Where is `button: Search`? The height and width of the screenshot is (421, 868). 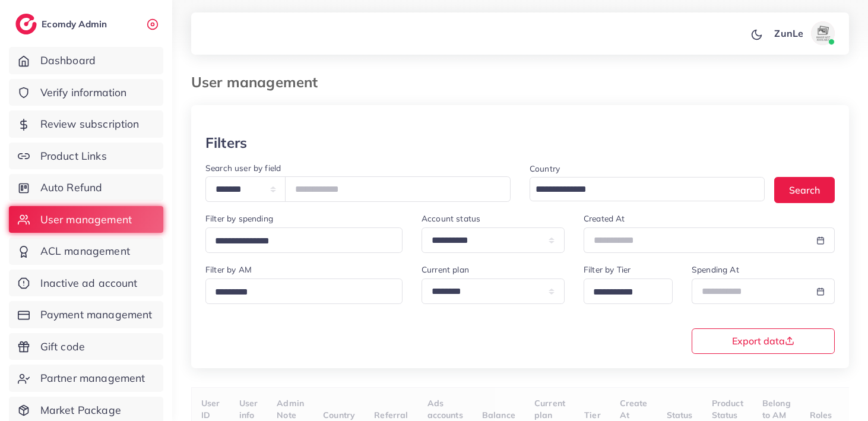 button: Search is located at coordinates (804, 190).